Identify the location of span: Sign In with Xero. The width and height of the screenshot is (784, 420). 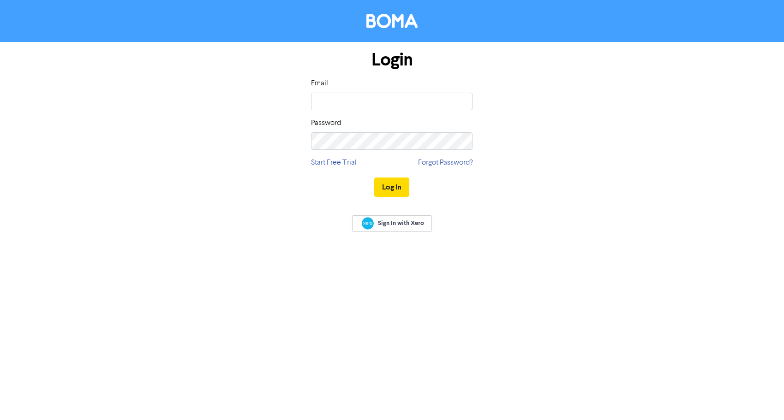
(401, 223).